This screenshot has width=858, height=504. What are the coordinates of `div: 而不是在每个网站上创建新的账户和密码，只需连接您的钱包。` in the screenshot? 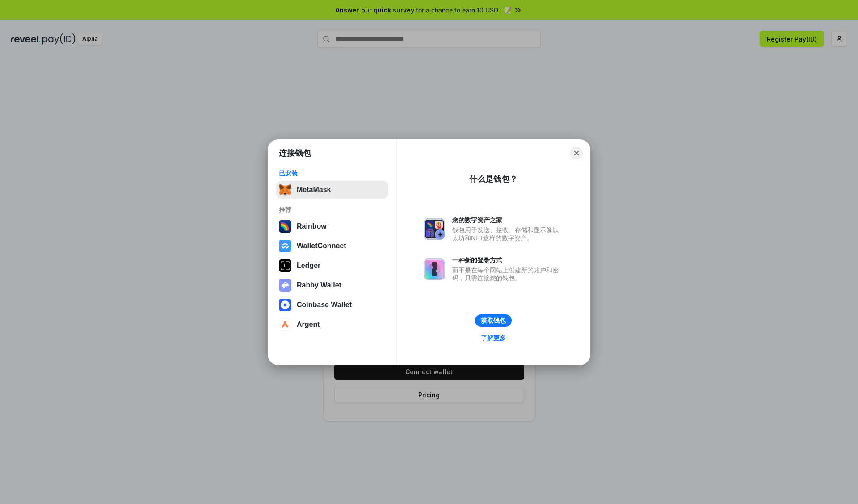 It's located at (508, 274).